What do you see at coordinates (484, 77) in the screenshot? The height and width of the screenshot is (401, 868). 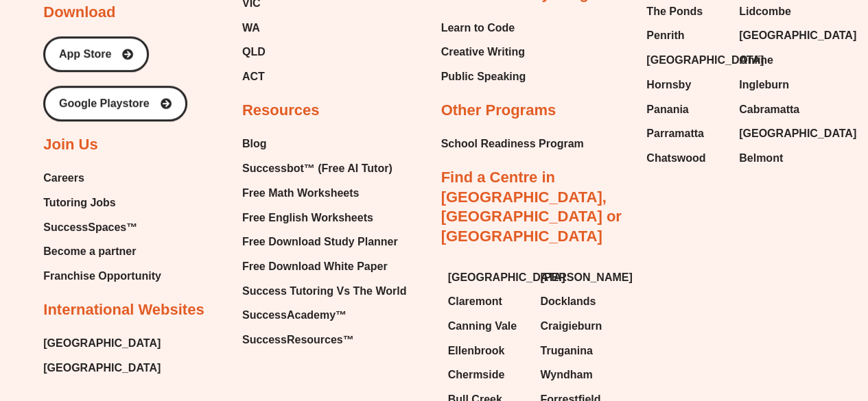 I see `a: Public Speaking` at bounding box center [484, 77].